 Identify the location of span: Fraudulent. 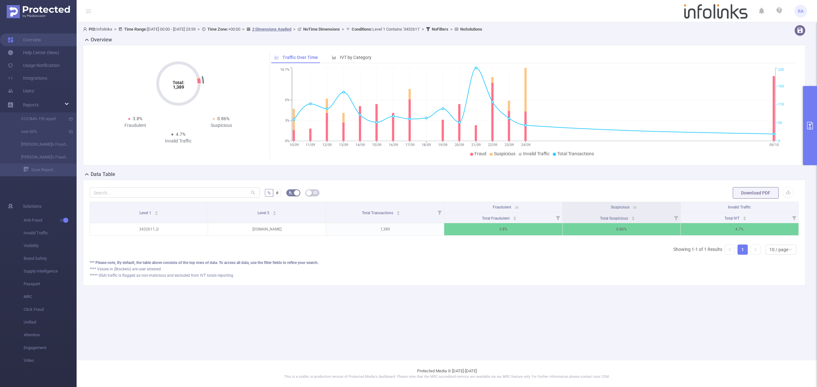
(502, 207).